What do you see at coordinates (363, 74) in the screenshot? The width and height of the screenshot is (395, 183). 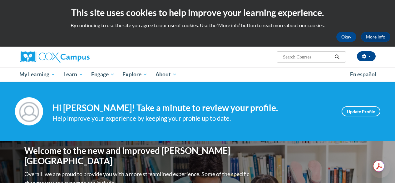 I see `a: En español` at bounding box center [363, 74].